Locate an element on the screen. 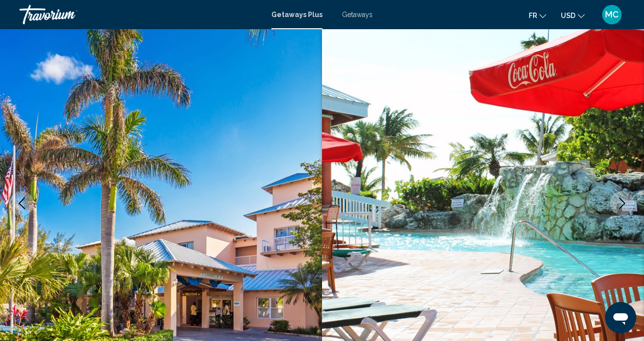 The width and height of the screenshot is (644, 341). span: USD is located at coordinates (568, 16).